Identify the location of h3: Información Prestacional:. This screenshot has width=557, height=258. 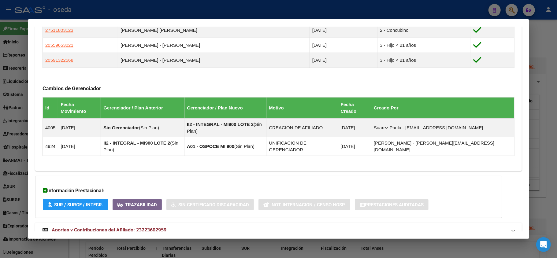
(269, 191).